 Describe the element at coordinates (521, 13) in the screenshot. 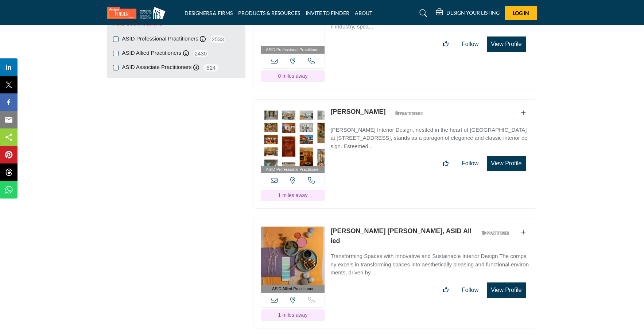

I see `button: Log In` at that location.